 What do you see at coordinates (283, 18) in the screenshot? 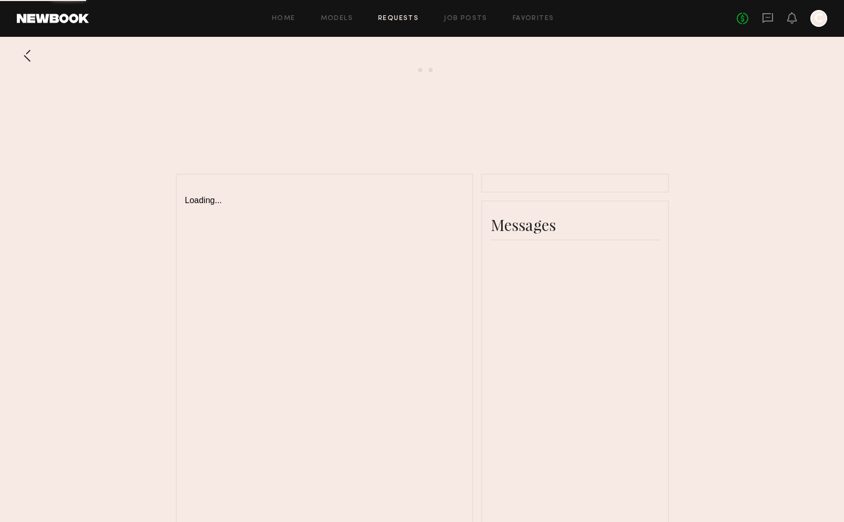
I see `a: Home` at bounding box center [283, 18].